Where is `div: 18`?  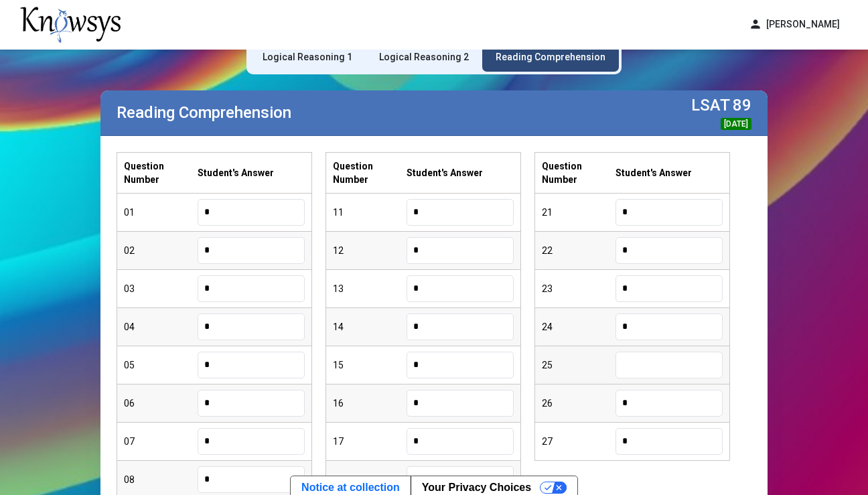 div: 18 is located at coordinates (370, 480).